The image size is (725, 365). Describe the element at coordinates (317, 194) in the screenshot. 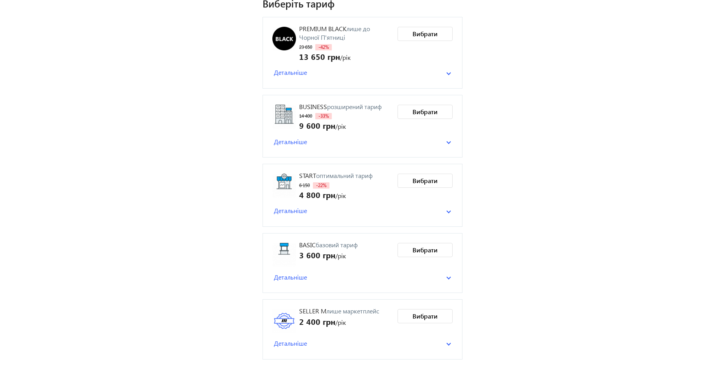

I see `span: 4 800 грн` at that location.